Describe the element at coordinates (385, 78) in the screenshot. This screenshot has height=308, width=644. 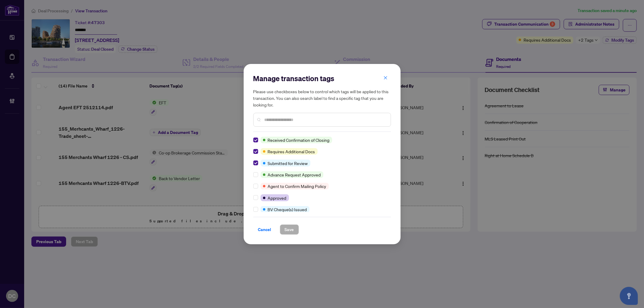
I see `span: close` at that location.